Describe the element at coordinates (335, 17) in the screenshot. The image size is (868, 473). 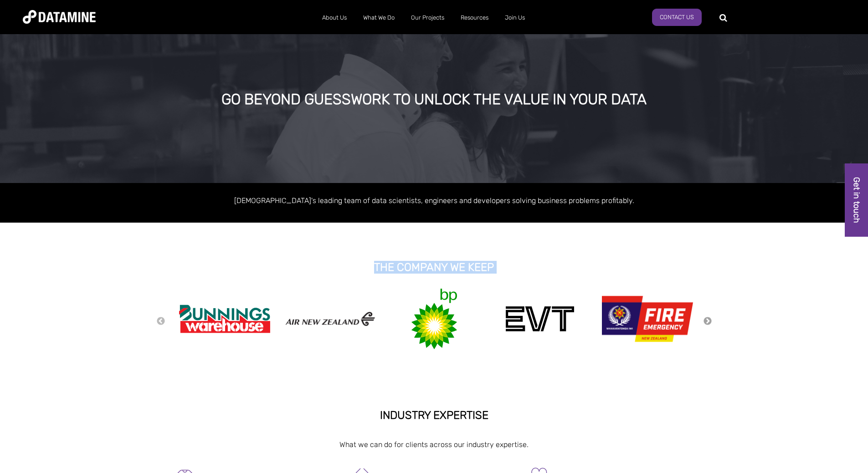
I see `a: About Us` at that location.